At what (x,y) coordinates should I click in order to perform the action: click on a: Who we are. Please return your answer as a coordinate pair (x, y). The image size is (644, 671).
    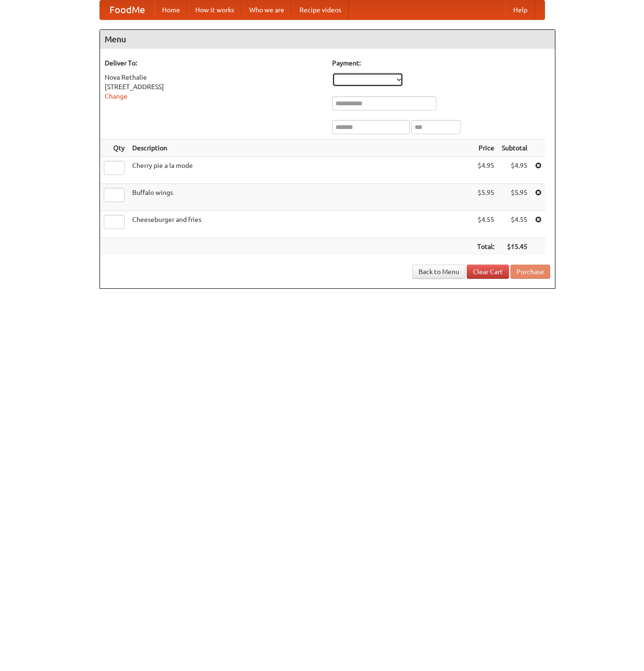
    Looking at the image, I should click on (267, 10).